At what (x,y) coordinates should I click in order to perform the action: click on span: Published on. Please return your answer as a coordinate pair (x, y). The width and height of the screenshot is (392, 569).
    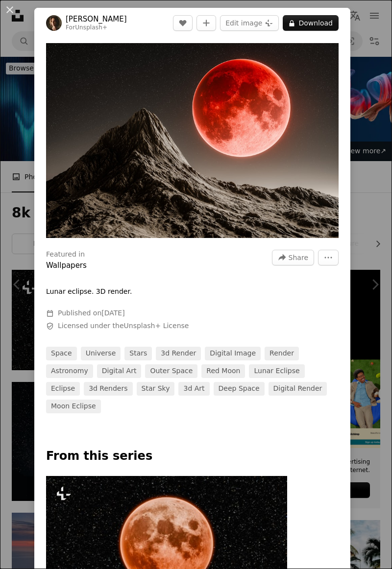
    Looking at the image, I should click on (91, 313).